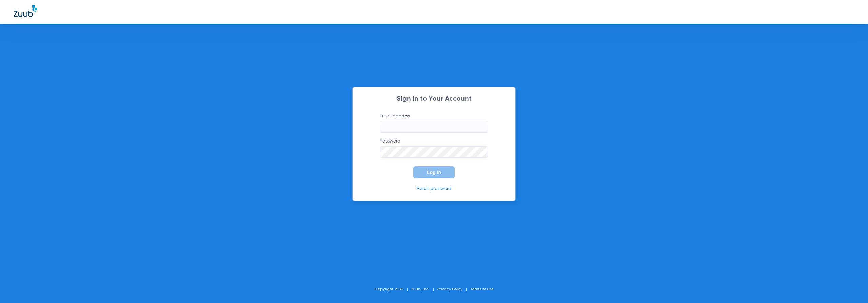 This screenshot has width=868, height=303. What do you see at coordinates (424, 289) in the screenshot?
I see `li: Zuub, Inc.` at bounding box center [424, 289].